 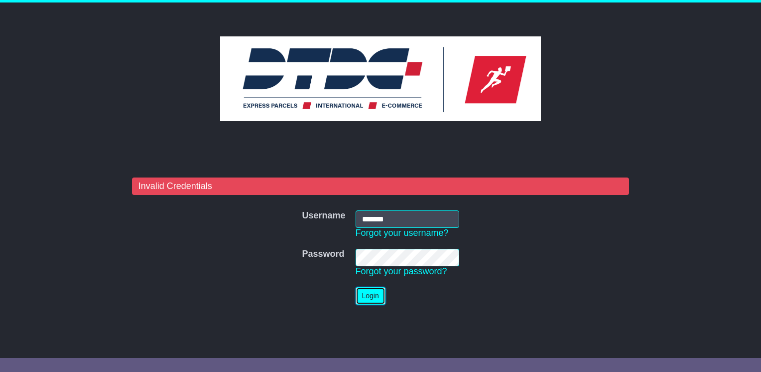 What do you see at coordinates (371, 295) in the screenshot?
I see `button: Login` at bounding box center [371, 295].